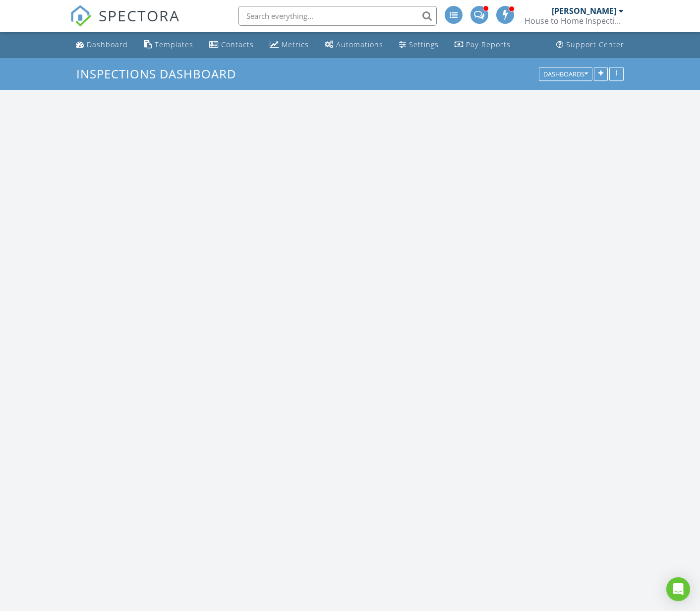  Describe the element at coordinates (424, 44) in the screenshot. I see `div: Settings` at that location.